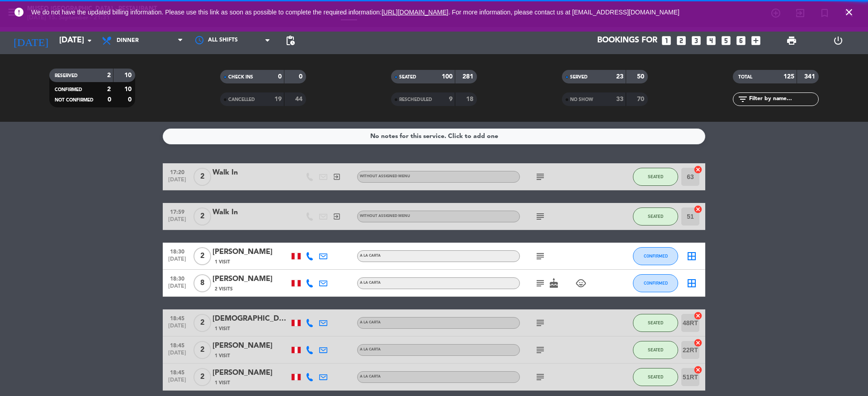 The image size is (868, 396). Describe the element at coordinates (447, 77) in the screenshot. I see `strong: 100` at that location.